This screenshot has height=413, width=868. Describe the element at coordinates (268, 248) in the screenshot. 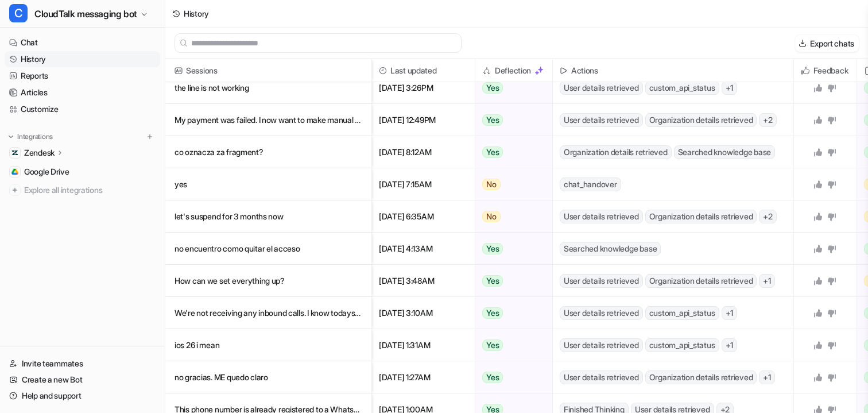

I see `p: no encuentro como quitar el acceso` at that location.